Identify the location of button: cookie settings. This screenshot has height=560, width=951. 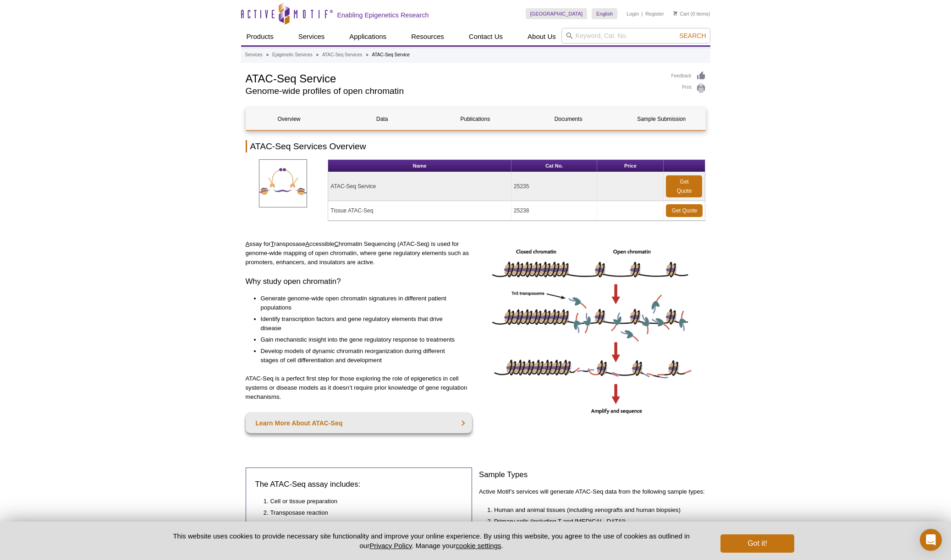
(478, 546).